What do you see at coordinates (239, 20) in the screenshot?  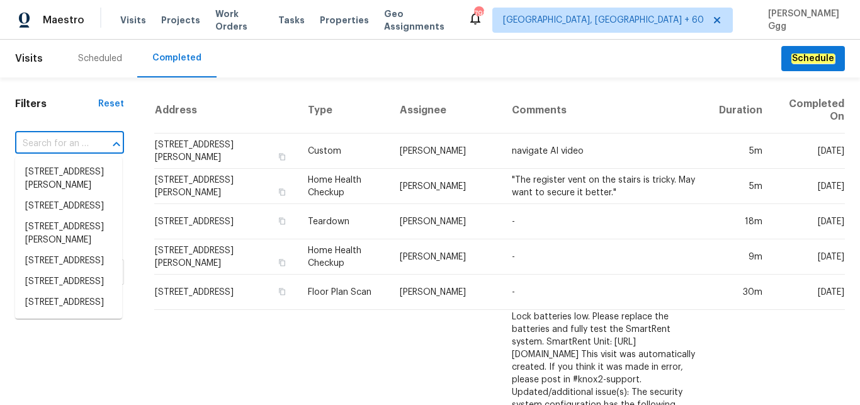 I see `span: Work Orders` at bounding box center [239, 20].